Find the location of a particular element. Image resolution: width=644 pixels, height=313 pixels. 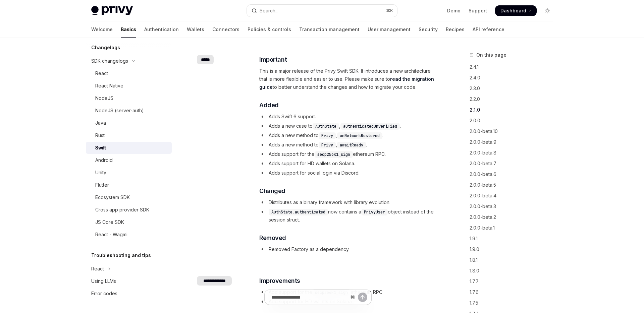

code: PrivyUser is located at coordinates (374, 212).